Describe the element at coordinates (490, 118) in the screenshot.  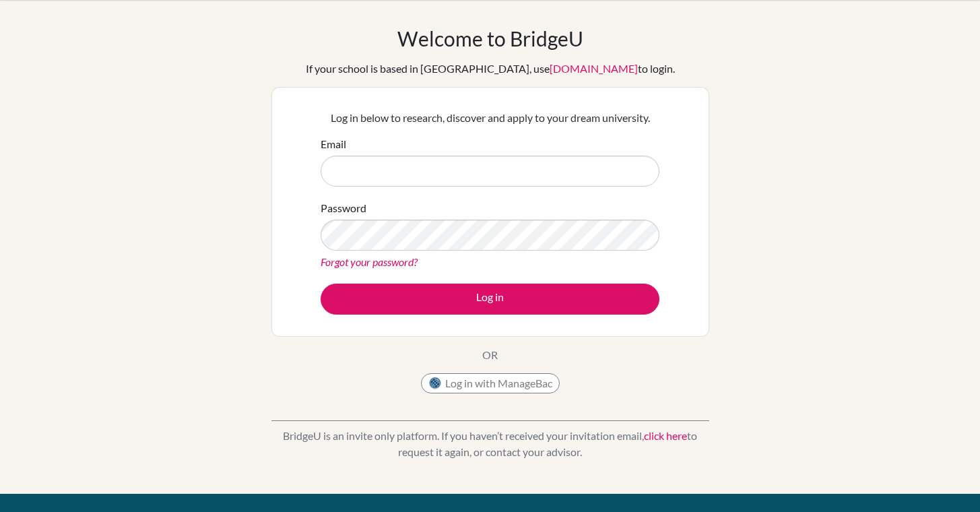
I see `p: Log in below to research, discover and apply to your dream university.` at that location.